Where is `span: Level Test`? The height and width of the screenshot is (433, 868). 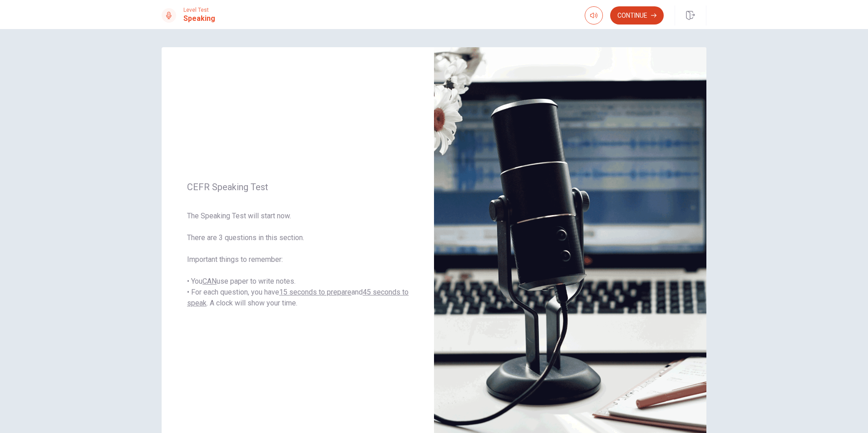 span: Level Test is located at coordinates (200, 10).